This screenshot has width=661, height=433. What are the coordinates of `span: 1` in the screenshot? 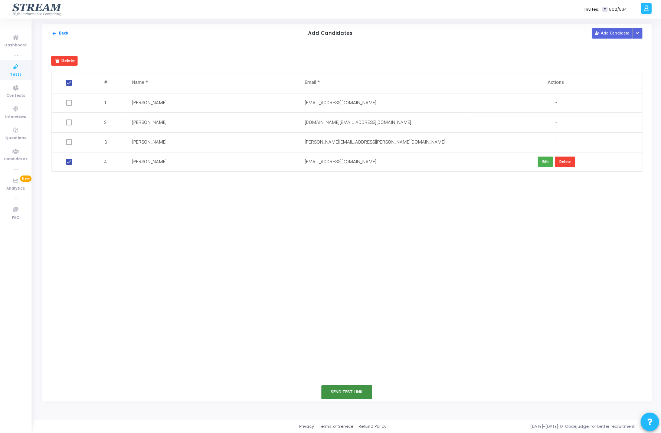 It's located at (105, 103).